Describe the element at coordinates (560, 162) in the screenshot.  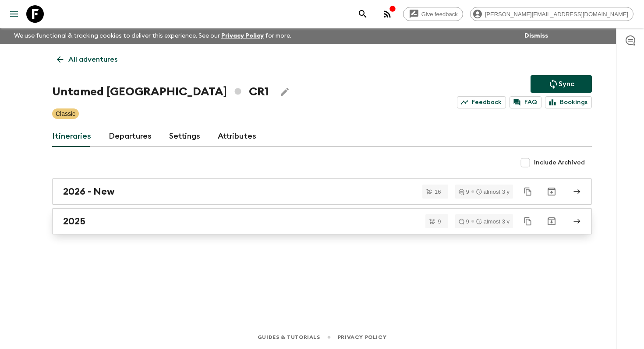
I see `span: Include Archived` at that location.